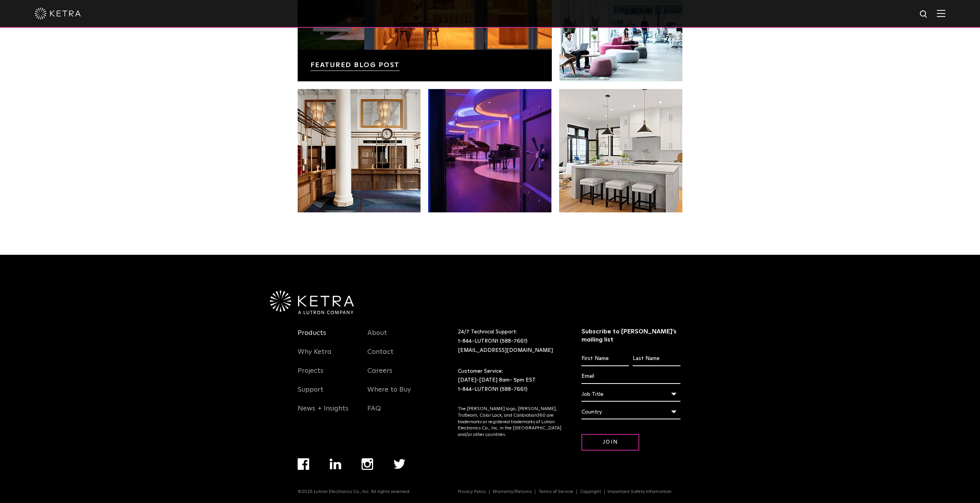 This screenshot has width=980, height=503. Describe the element at coordinates (591, 492) in the screenshot. I see `a: Copyright` at that location.